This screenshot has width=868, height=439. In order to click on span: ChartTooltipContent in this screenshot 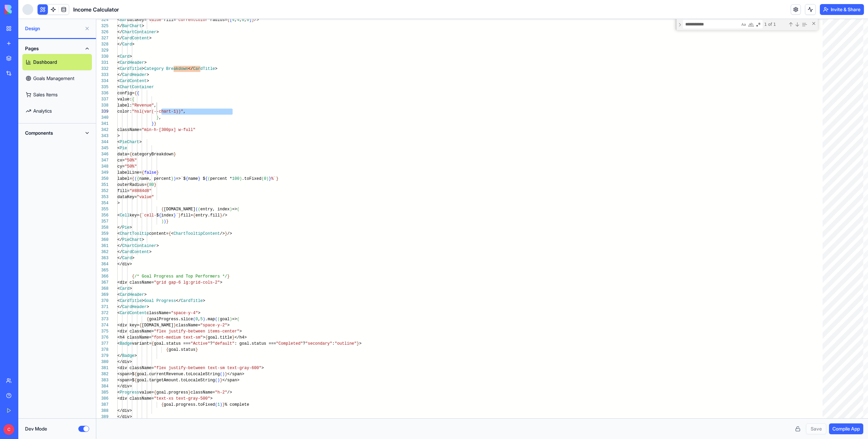, I will do `click(197, 234)`.